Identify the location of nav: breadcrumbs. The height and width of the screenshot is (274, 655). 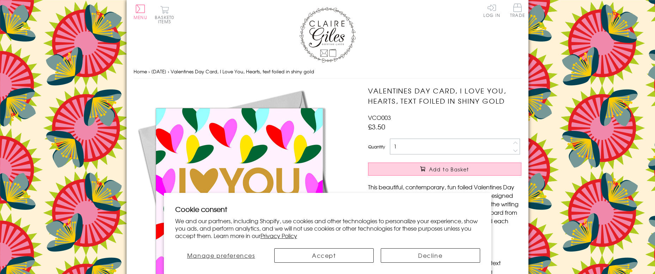
(328, 72).